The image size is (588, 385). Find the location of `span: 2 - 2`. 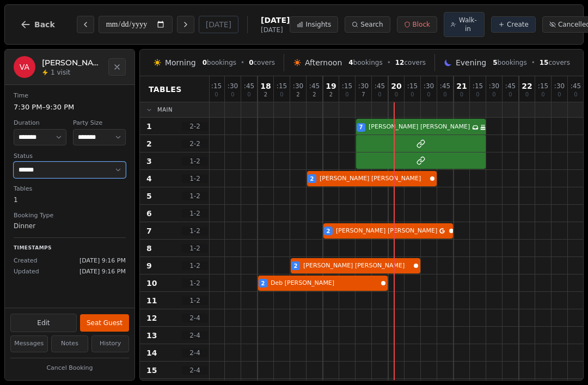

span: 2 - 2 is located at coordinates (195, 126).